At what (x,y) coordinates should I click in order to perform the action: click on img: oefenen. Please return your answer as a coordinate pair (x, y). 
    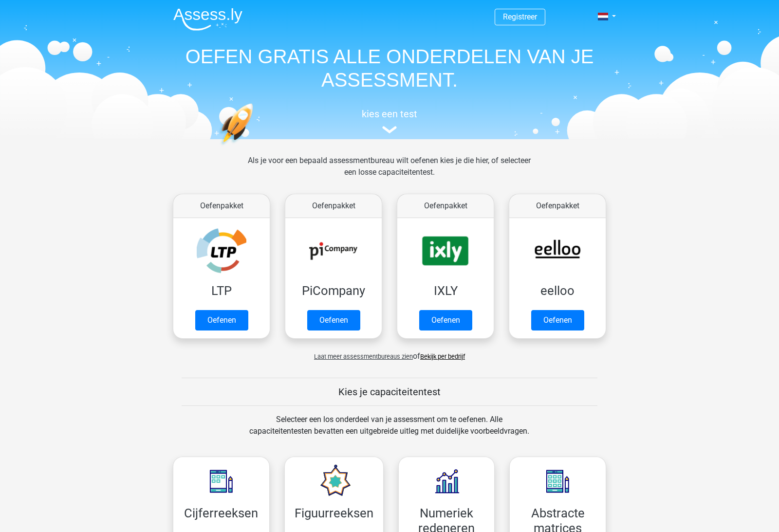
    Looking at the image, I should click on (255, 147).